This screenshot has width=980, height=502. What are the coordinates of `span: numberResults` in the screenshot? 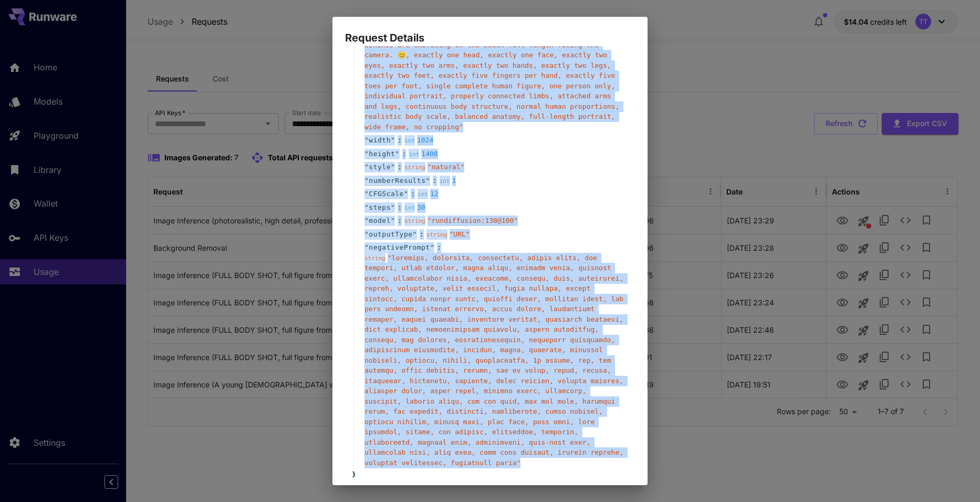 It's located at (397, 181).